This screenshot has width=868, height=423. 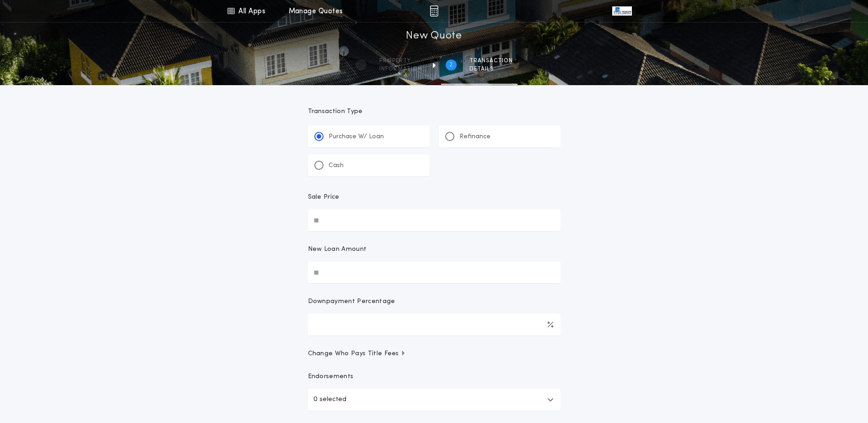 What do you see at coordinates (491, 69) in the screenshot?
I see `span: details` at bounding box center [491, 69].